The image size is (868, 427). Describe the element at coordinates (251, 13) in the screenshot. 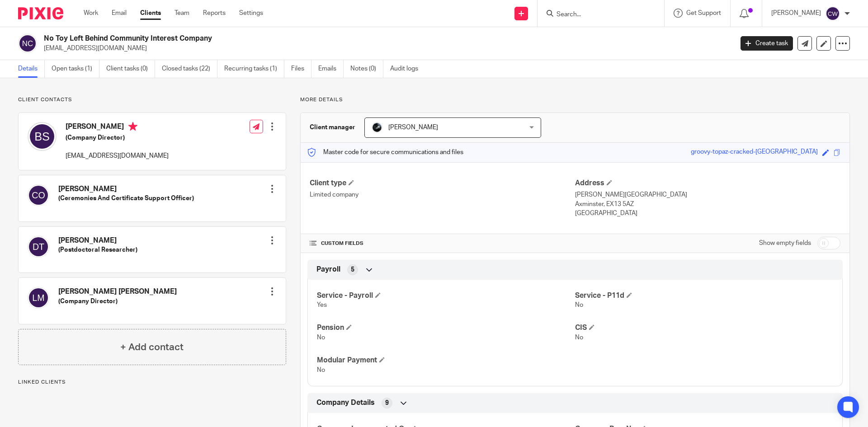

I see `a: Settings` at that location.